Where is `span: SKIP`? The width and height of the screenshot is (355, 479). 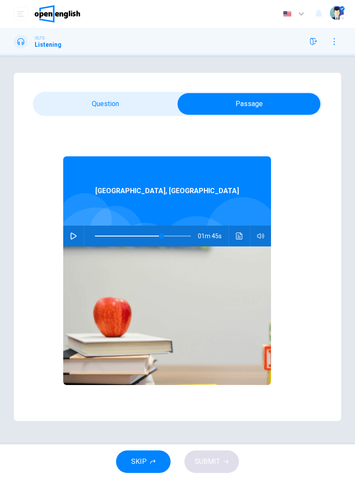 span: SKIP is located at coordinates (139, 462).